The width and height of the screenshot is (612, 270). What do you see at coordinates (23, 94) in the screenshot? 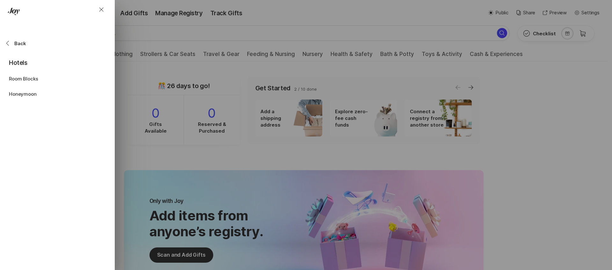
I see `p: Honeymoon` at bounding box center [23, 94].